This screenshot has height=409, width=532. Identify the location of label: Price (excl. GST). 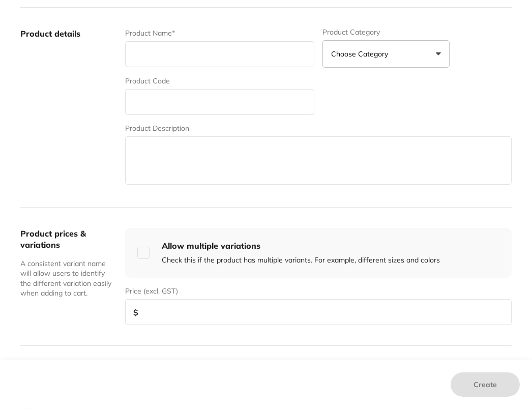
(152, 291).